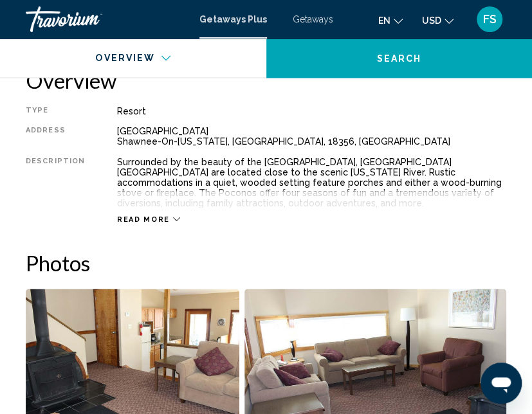 Image resolution: width=532 pixels, height=414 pixels. I want to click on a: Getaways, so click(313, 19).